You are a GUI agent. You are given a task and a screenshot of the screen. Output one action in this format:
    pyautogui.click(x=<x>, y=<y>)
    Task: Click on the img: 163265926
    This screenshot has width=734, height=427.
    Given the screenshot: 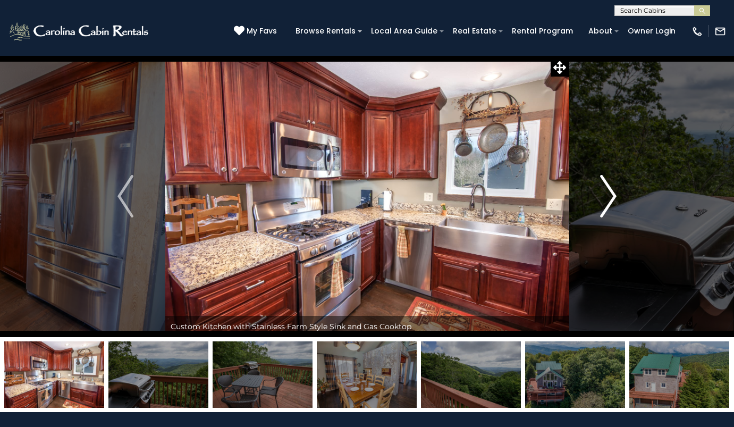 What is the action you would take?
    pyautogui.click(x=54, y=374)
    